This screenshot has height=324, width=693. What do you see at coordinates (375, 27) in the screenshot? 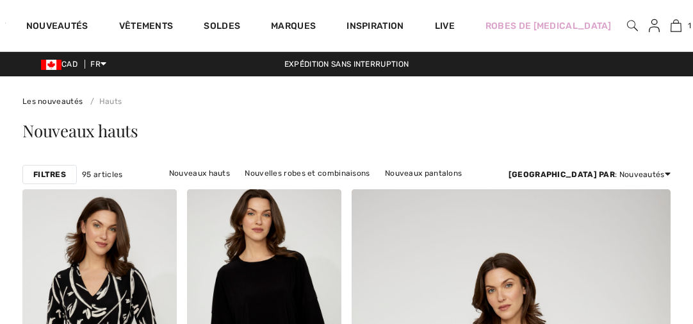
I see `span: Inspiration` at bounding box center [375, 27].